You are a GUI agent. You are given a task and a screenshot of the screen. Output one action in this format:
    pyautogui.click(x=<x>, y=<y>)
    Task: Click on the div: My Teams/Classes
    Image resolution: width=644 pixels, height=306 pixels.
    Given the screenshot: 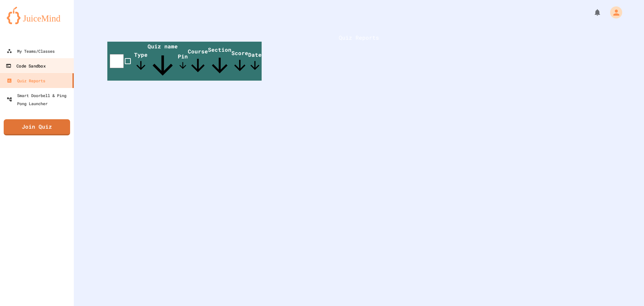 What is the action you would take?
    pyautogui.click(x=31, y=51)
    